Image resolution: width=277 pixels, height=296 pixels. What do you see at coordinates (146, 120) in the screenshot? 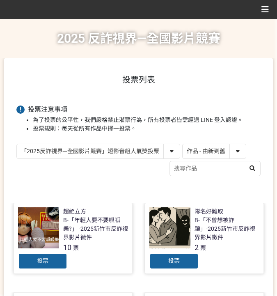
I see `li: 為了投票的公平性，我們嚴格禁止灌票行為，所有投票者皆需經過 LINE 登入認證。` at bounding box center [146, 120].